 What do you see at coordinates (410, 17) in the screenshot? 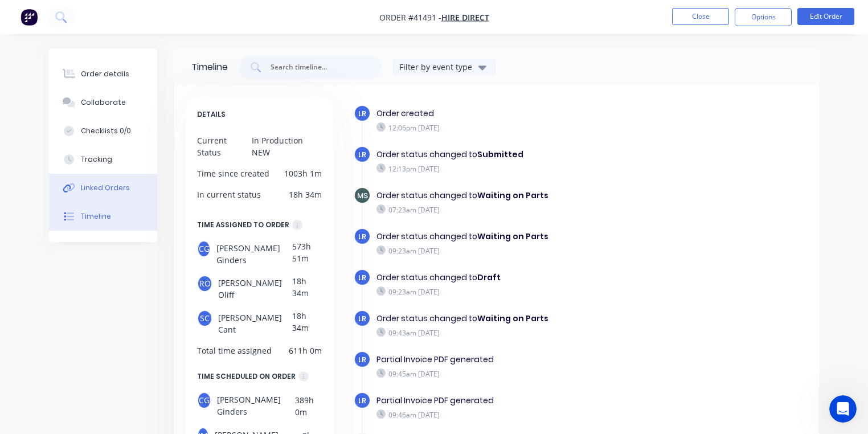
I see `span: Order #41491 -` at bounding box center [410, 17].